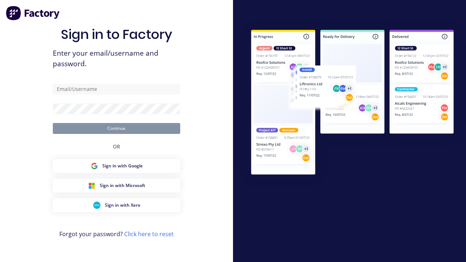 Image resolution: width=466 pixels, height=262 pixels. What do you see at coordinates (116, 128) in the screenshot?
I see `button: Continue` at bounding box center [116, 128].